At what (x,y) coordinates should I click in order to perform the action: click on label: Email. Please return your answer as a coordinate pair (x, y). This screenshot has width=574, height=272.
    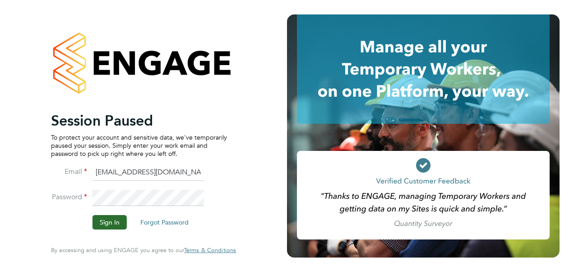
    Looking at the image, I should click on (69, 171).